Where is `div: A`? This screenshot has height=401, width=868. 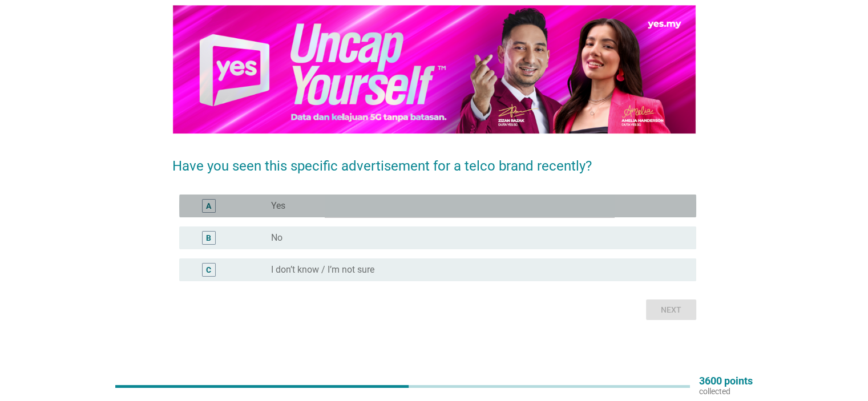
div: A is located at coordinates (208, 206).